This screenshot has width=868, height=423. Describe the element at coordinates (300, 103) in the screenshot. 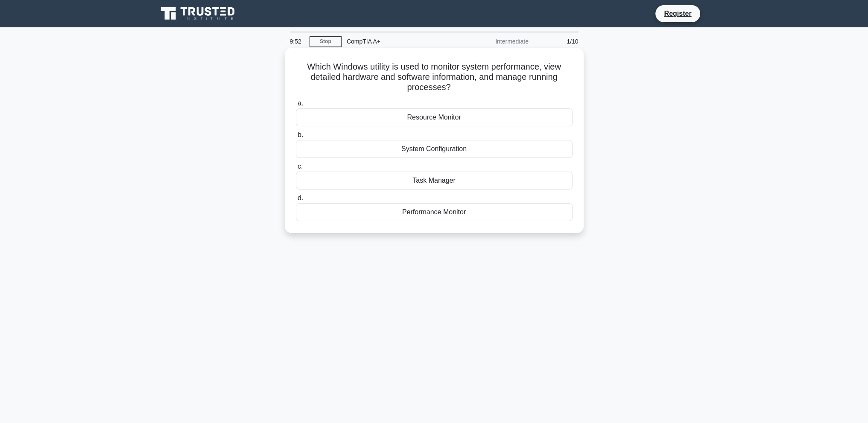

I see `span: a.` at that location.